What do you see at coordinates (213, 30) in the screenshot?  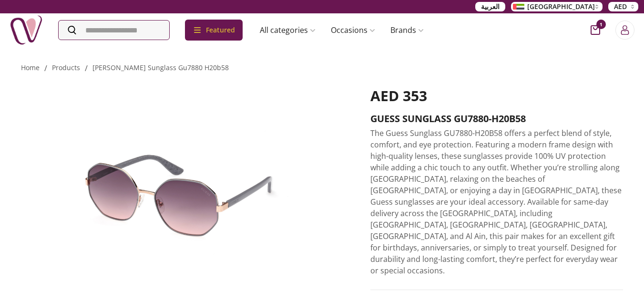 I see `div: Featured` at bounding box center [213, 30].